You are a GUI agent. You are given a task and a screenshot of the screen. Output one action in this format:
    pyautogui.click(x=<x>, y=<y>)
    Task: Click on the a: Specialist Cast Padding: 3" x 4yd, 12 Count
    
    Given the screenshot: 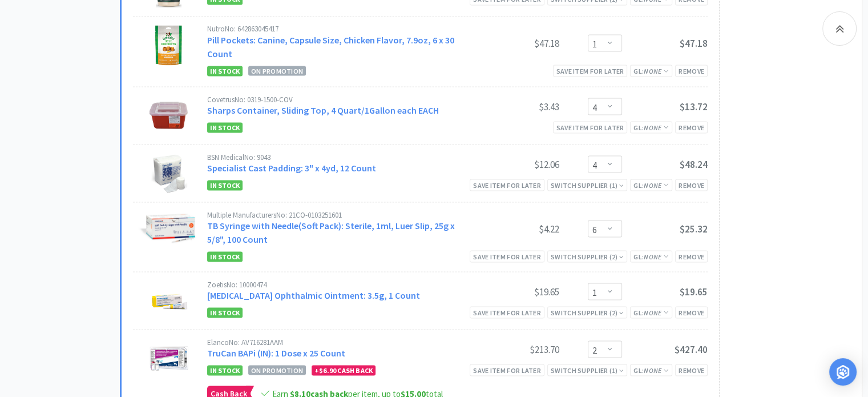 What is the action you would take?
    pyautogui.click(x=291, y=168)
    